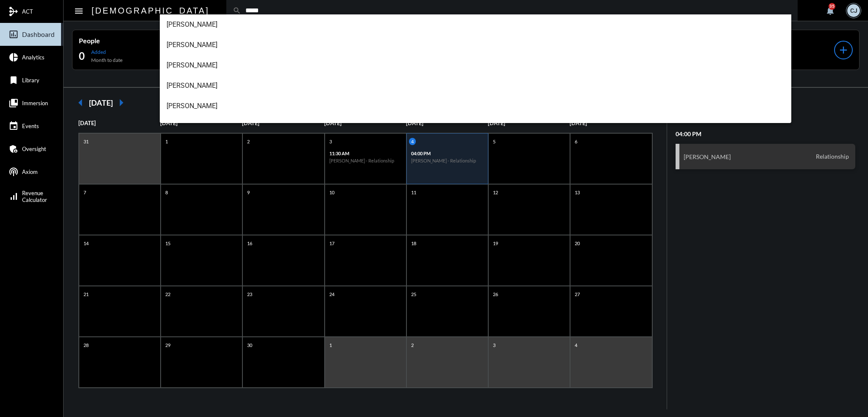 The height and width of the screenshot is (417, 868). Describe the element at coordinates (14, 196) in the screenshot. I see `mat-icon: signal_cellular_alt` at that location.